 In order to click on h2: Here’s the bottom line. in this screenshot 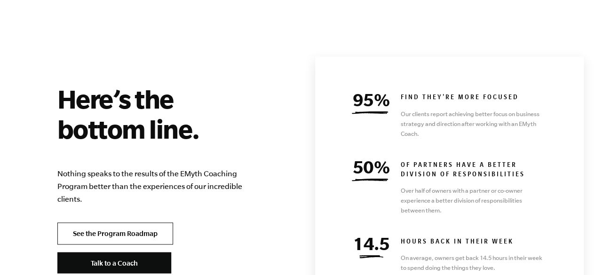, I will do `click(156, 114)`.